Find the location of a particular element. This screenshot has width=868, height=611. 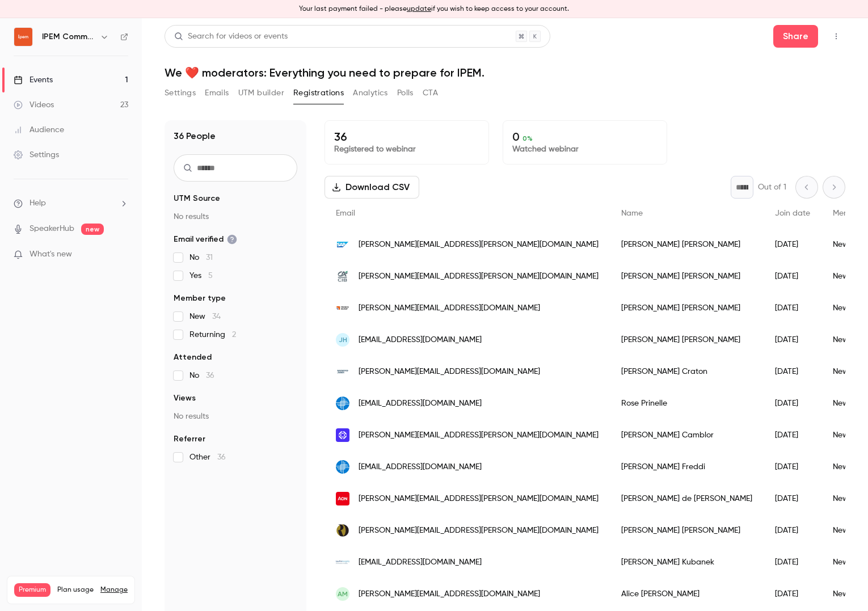

span: Plan usage is located at coordinates (75, 590).